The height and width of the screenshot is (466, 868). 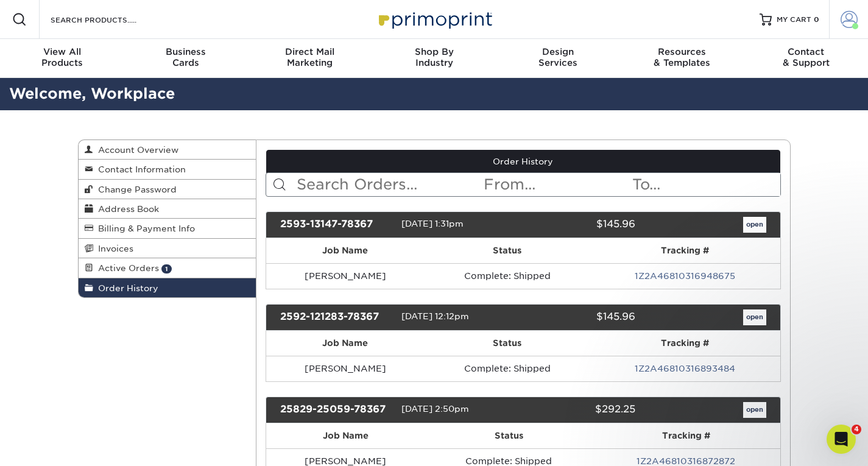 I want to click on span: Shop By, so click(x=434, y=52).